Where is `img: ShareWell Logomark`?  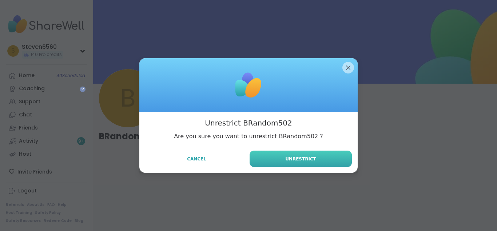 img: ShareWell Logomark is located at coordinates (249, 85).